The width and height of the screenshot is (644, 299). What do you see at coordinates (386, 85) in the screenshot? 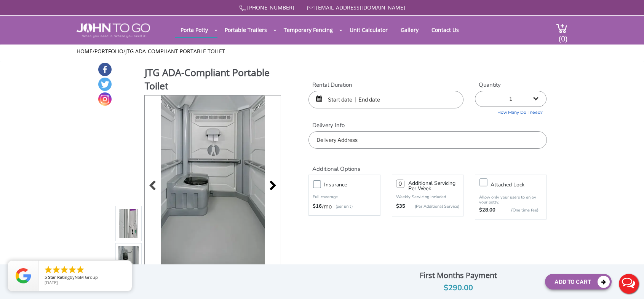
I see `label: Rental Duration` at bounding box center [386, 85].